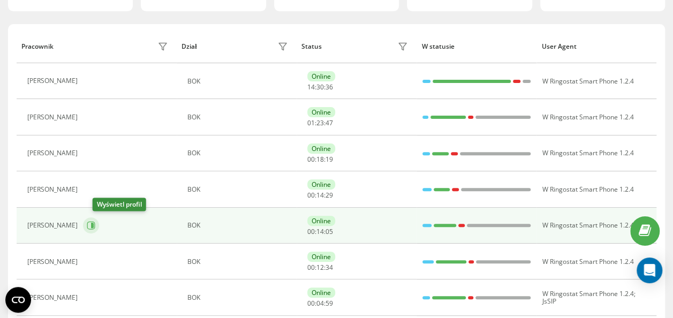 The height and width of the screenshot is (318, 673). What do you see at coordinates (329, 231) in the screenshot?
I see `span: 05` at bounding box center [329, 231].